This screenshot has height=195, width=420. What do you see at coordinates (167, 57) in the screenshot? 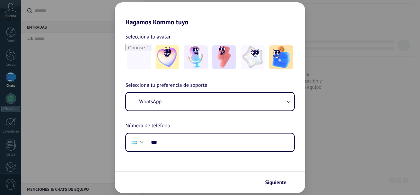
I see `img: -1.jpeg` at bounding box center [167, 57].